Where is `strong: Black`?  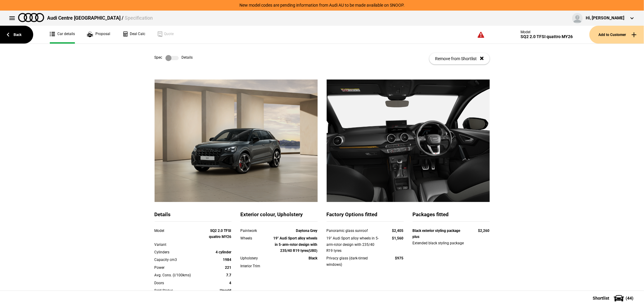
strong: Black is located at coordinates (313, 258).